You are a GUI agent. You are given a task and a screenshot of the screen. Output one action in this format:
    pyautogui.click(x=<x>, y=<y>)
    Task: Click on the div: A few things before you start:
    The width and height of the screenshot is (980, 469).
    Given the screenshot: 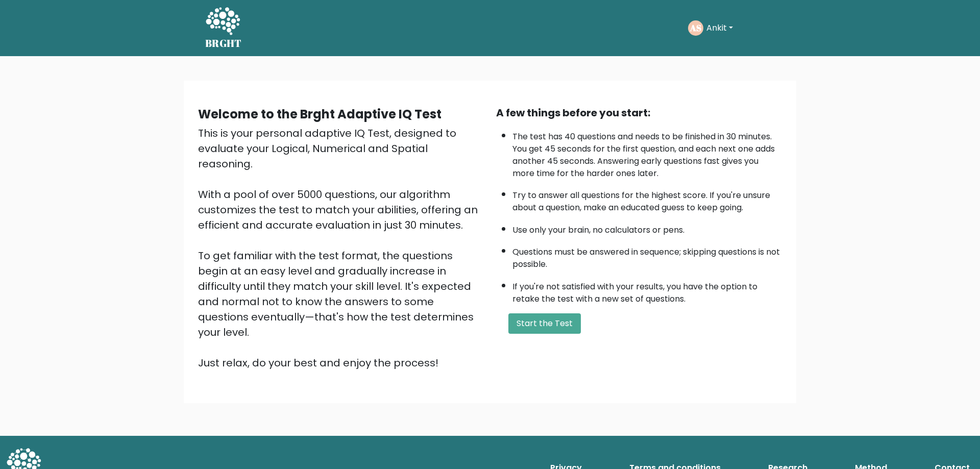 What is the action you would take?
    pyautogui.click(x=639, y=113)
    